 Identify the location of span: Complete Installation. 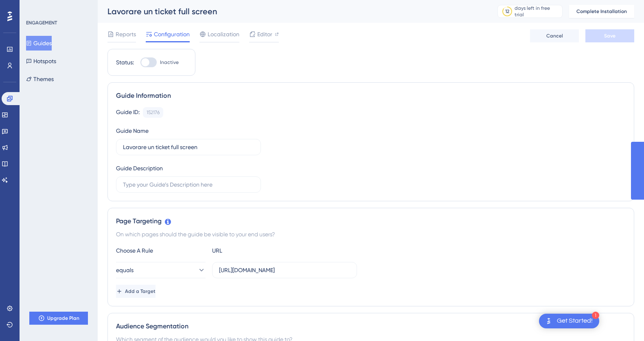
(601, 11).